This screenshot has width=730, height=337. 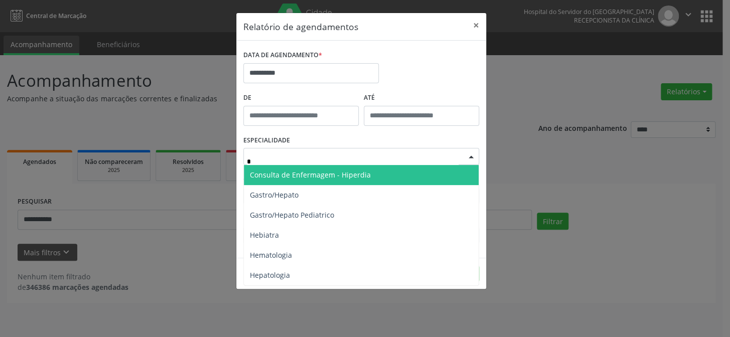 What do you see at coordinates (266, 140) in the screenshot?
I see `label: ESPECIALIDADE` at bounding box center [266, 140].